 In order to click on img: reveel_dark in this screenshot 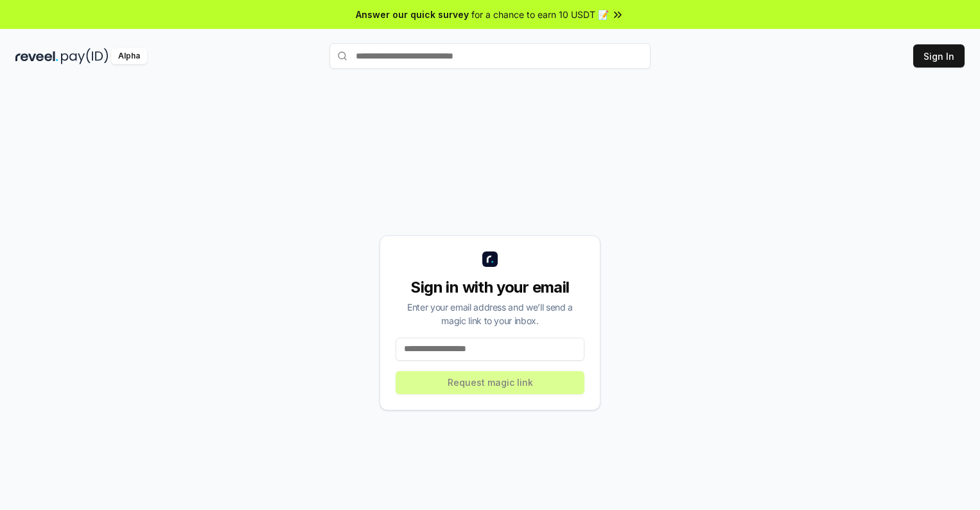, I will do `click(36, 56)`.